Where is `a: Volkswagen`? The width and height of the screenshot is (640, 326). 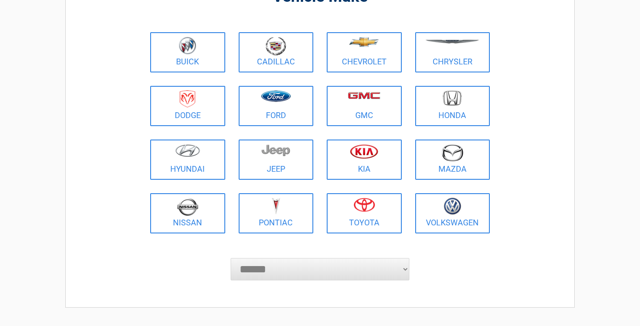
a: Volkswagen is located at coordinates (453, 213).